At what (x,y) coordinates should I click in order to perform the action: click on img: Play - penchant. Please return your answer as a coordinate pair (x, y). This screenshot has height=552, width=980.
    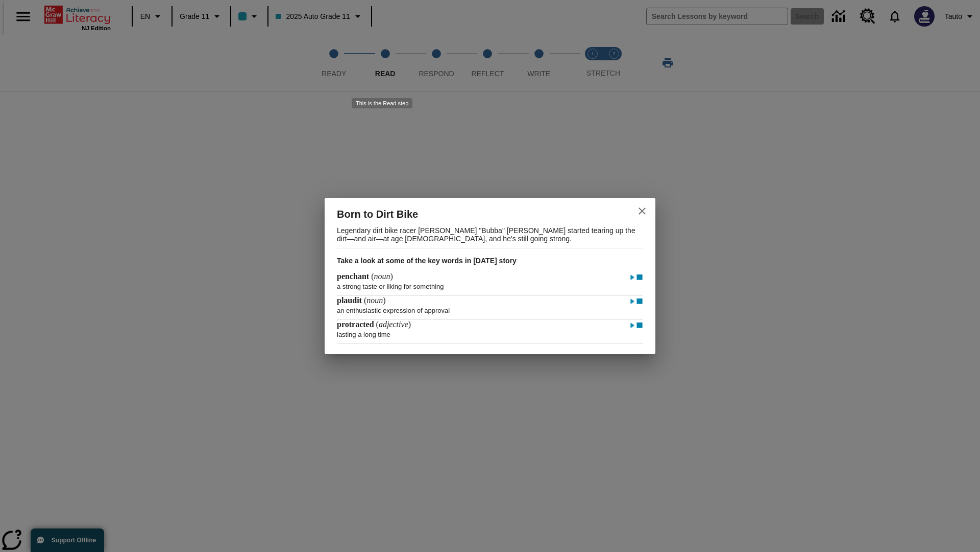
    Looking at the image, I should click on (632, 277).